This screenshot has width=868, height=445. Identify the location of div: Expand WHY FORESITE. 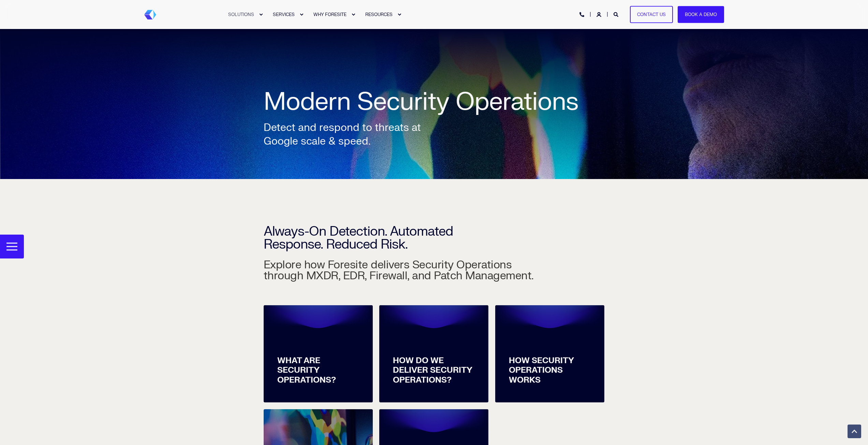
(353, 15).